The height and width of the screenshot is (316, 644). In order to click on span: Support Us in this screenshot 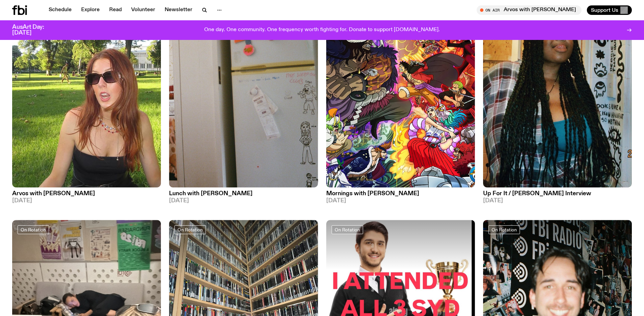, I will do `click(604, 10)`.